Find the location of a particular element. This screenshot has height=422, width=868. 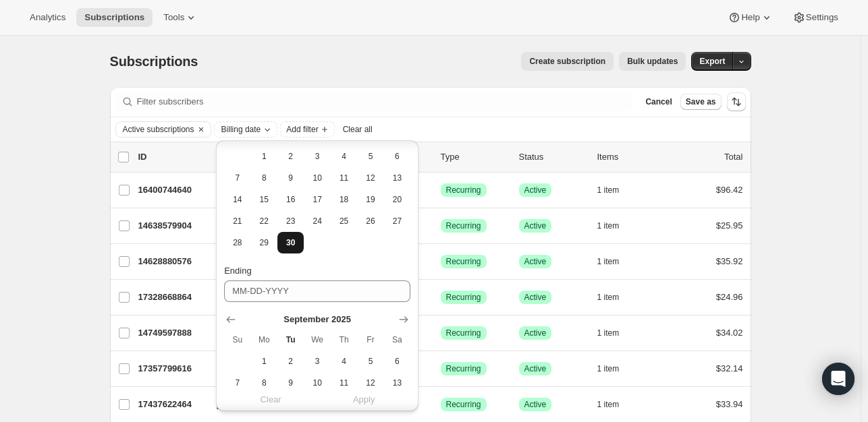

span: 24 is located at coordinates (316, 221).